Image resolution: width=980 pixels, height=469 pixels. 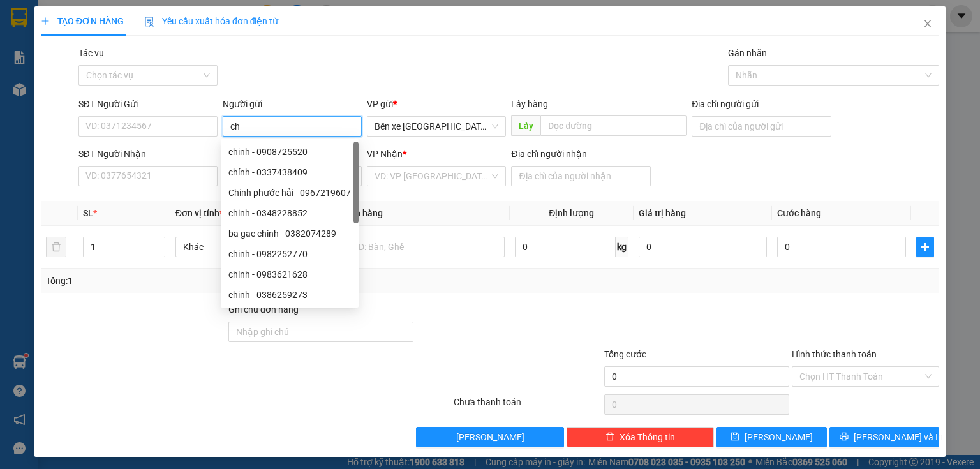 I want to click on span: VP Nhận, so click(x=385, y=154).